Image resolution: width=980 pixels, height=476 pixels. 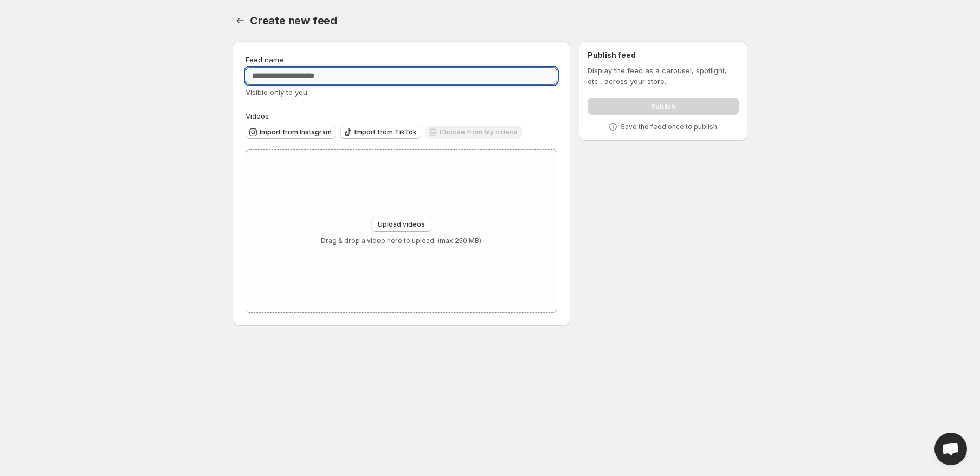 I want to click on p: Drag & drop a video here to upload. (max 250 MB), so click(x=401, y=241).